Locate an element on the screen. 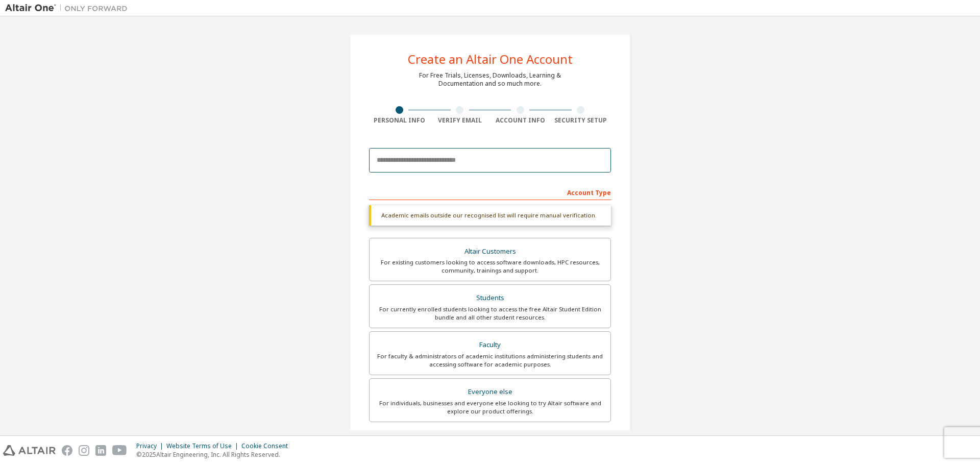 The width and height of the screenshot is (980, 465). div: Account Info is located at coordinates (520, 121).